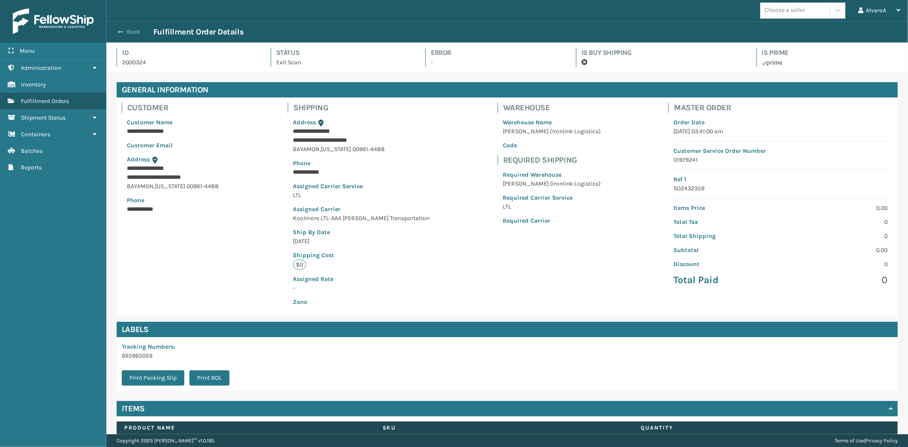  What do you see at coordinates (724, 236) in the screenshot?
I see `p: Total Shipping` at bounding box center [724, 236].